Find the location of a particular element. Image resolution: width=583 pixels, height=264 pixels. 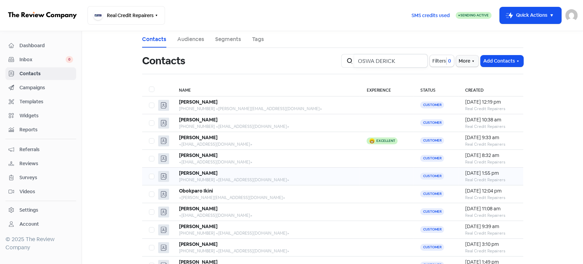

span: Inbox is located at coordinates (42, 59).